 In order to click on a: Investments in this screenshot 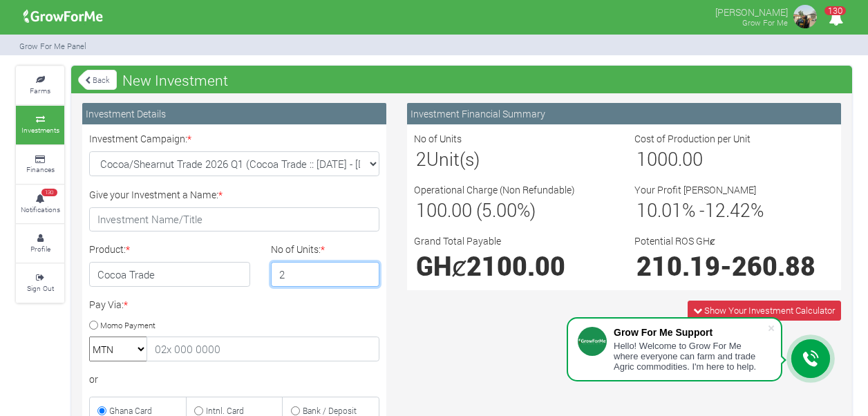, I will do `click(40, 124)`.